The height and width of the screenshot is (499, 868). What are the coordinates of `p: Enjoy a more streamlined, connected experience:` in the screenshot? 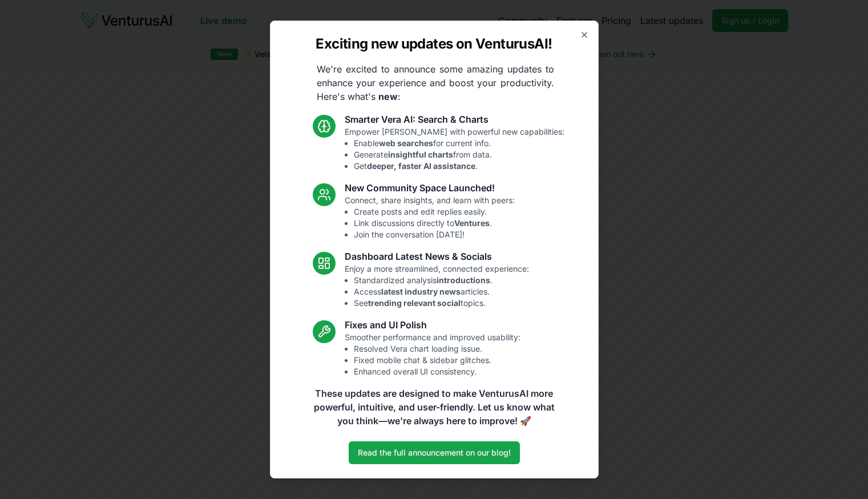 It's located at (437, 286).